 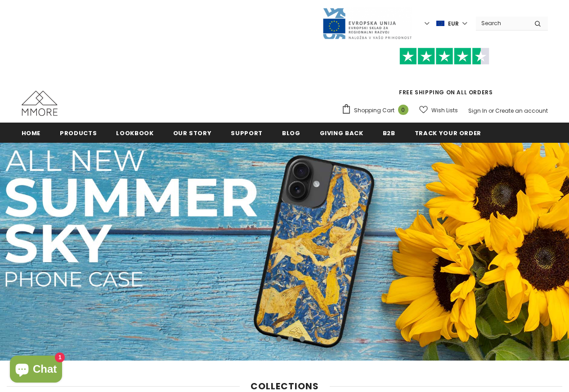 What do you see at coordinates (477, 110) in the screenshot?
I see `a: Sign In` at bounding box center [477, 110].